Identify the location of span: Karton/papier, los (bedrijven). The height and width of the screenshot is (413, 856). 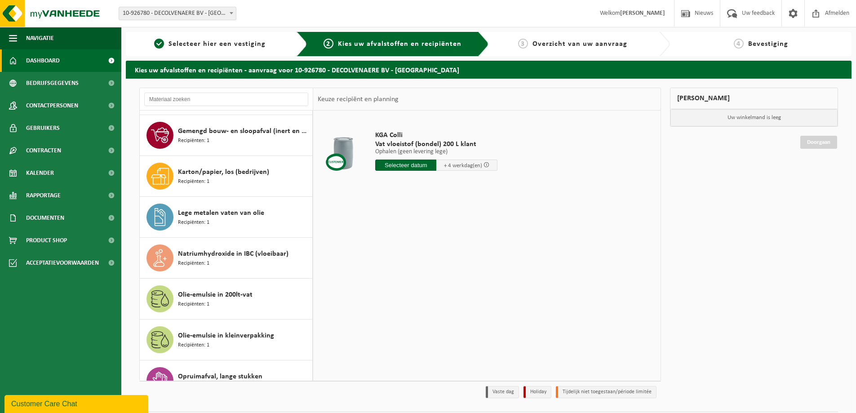
(223, 172).